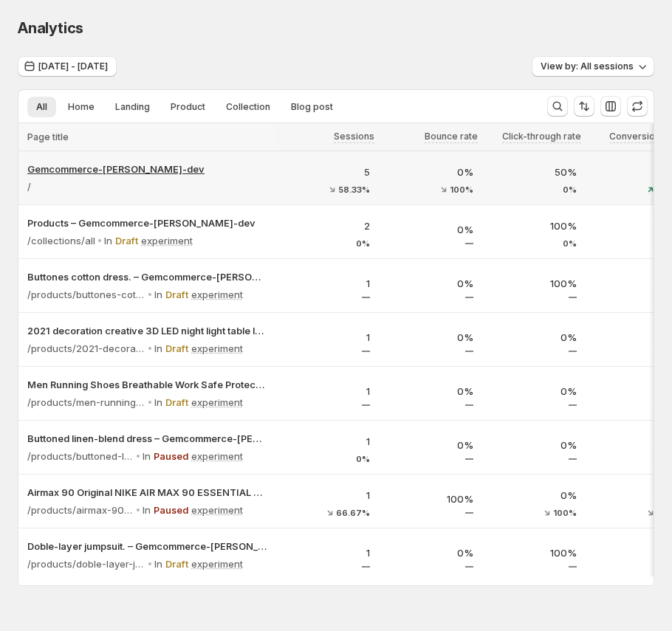 The image size is (672, 631). I want to click on span: Collection, so click(248, 107).